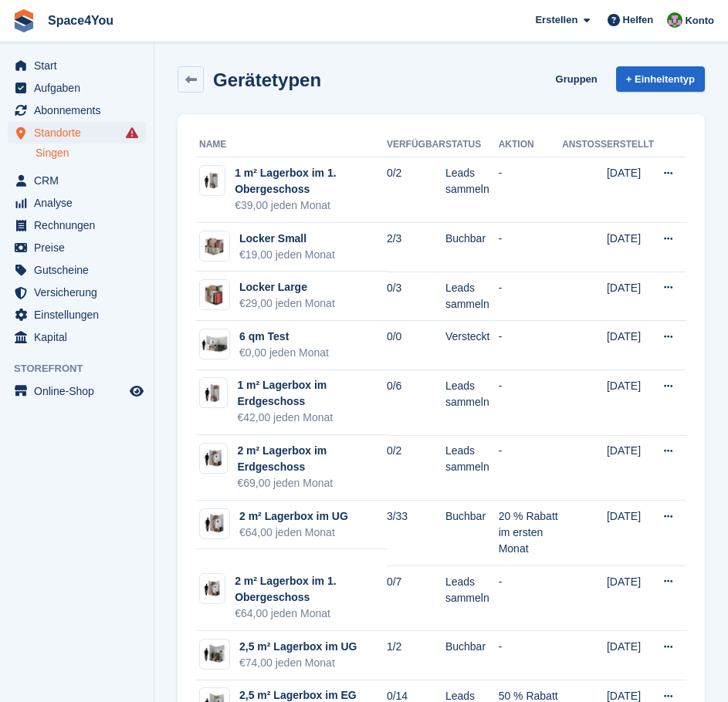 This screenshot has height=702, width=728. Describe the element at coordinates (416, 145) in the screenshot. I see `th: Verfügbar` at that location.